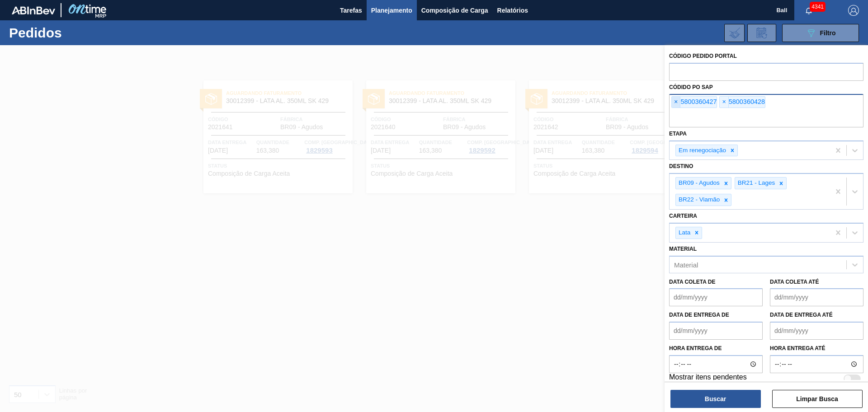  Describe the element at coordinates (800, 315) in the screenshot. I see `label: Data de Entrega até` at that location.